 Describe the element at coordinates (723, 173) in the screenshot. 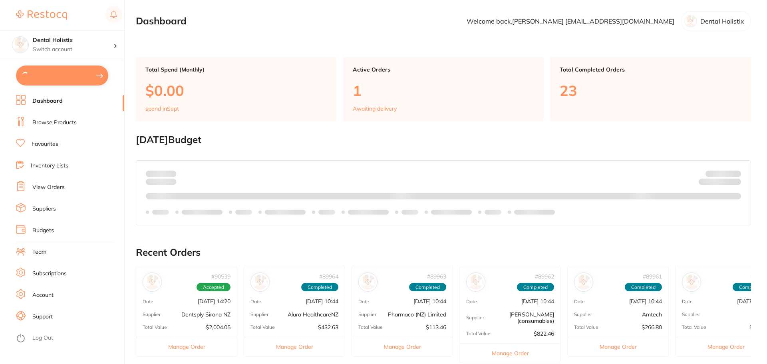

I see `p: Budget:` at that location.